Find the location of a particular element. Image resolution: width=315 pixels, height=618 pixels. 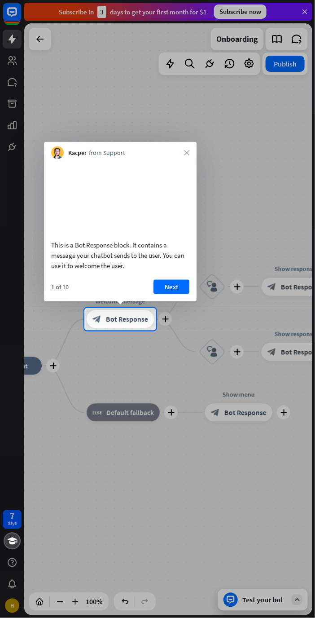

span: from Support is located at coordinates (107, 153).